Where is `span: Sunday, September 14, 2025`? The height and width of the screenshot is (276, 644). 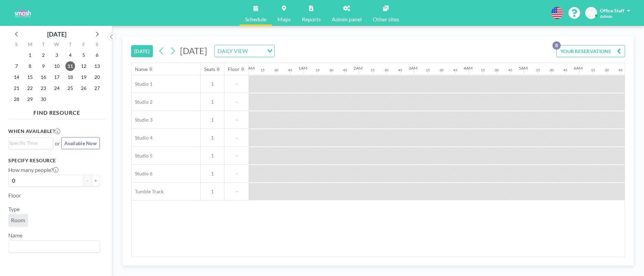
span: Sunday, September 14, 2025 is located at coordinates (17, 77).